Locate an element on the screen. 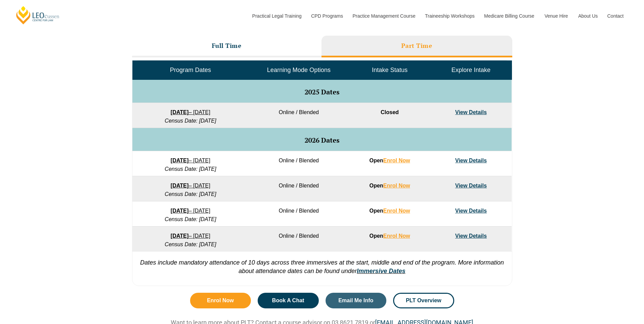 Image resolution: width=644 pixels, height=324 pixels. span: Closed is located at coordinates (389, 112).